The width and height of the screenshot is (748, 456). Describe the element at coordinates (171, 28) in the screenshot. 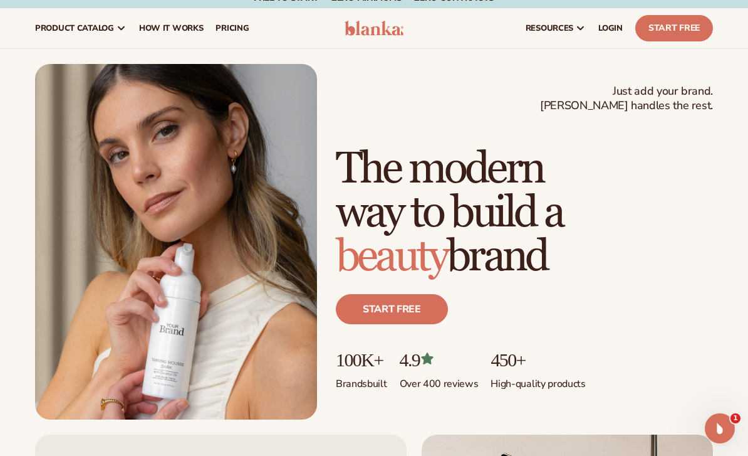

I see `a: How It Works` at that location.